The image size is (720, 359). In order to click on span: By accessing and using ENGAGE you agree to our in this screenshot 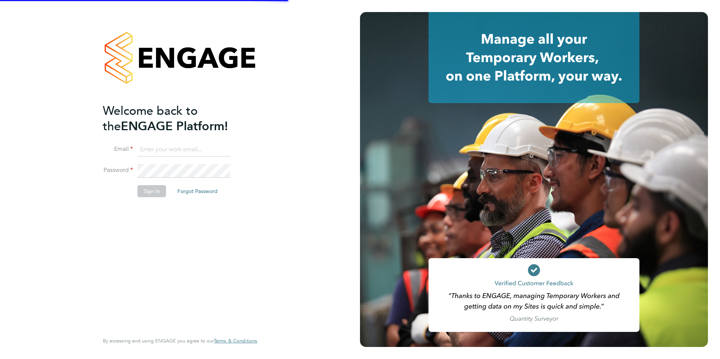, I will do `click(180, 341)`.